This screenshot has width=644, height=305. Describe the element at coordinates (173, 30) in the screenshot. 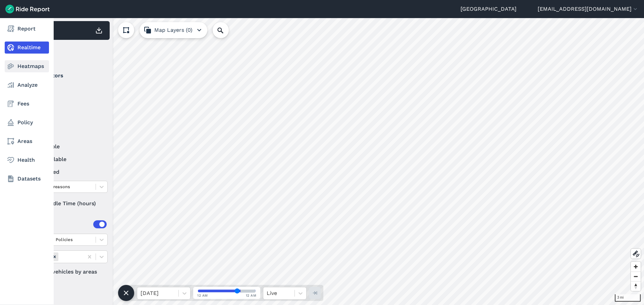

I see `button: Map Layers (0)` at that location.